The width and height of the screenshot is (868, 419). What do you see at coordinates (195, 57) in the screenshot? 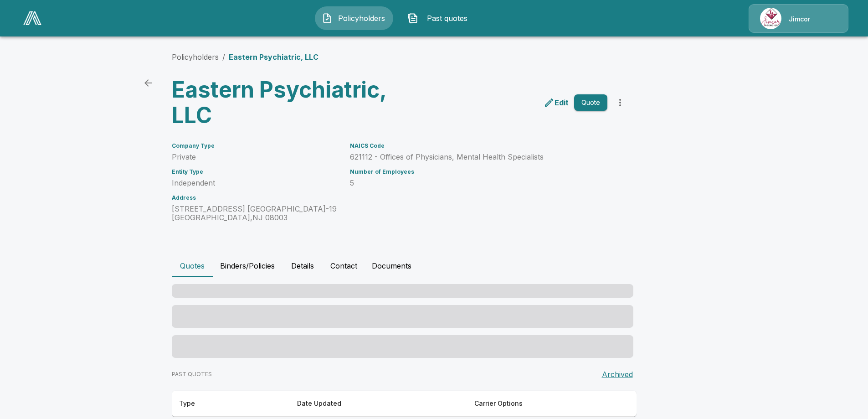
I see `a: Policyholders` at bounding box center [195, 57].